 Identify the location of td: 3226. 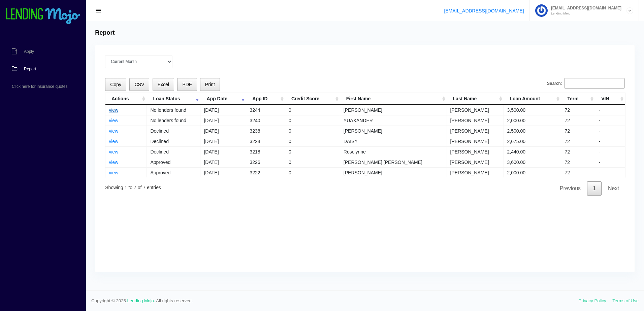
(266, 162).